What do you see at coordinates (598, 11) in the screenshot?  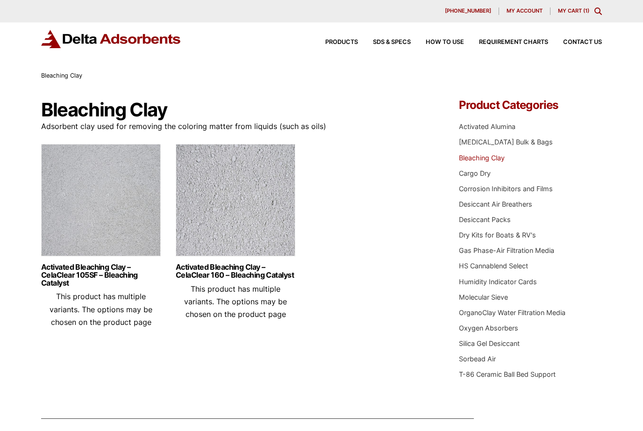 I see `div: Toggle Modal Content` at bounding box center [598, 11].